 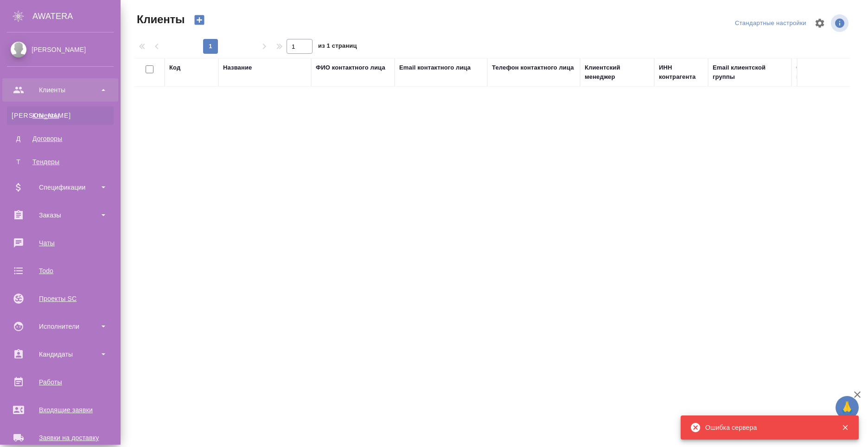 I want to click on div: Код, so click(x=175, y=68).